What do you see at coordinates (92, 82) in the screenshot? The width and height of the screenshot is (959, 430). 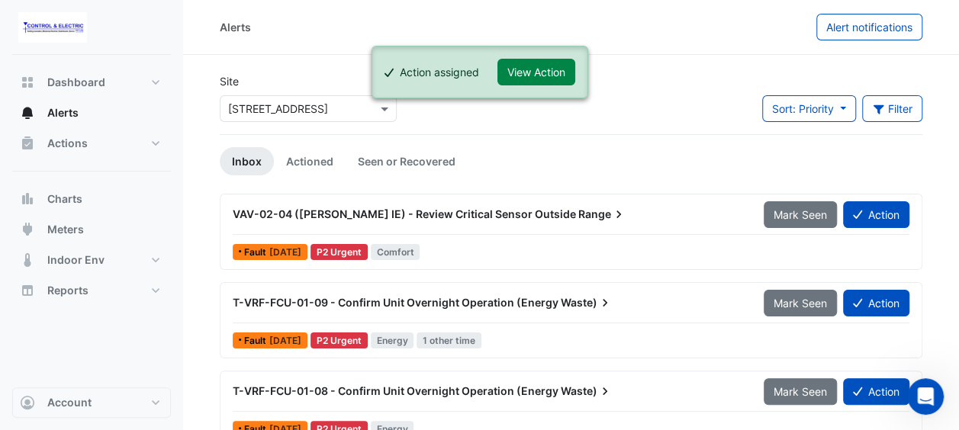 I see `button: Dashboard` at bounding box center [92, 82].